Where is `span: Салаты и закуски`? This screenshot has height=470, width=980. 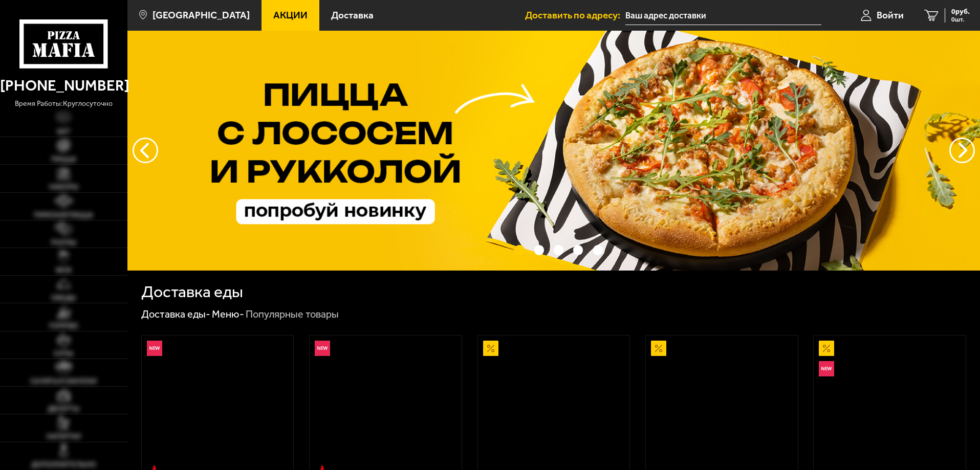 span: Салаты и закуски is located at coordinates (63, 382).